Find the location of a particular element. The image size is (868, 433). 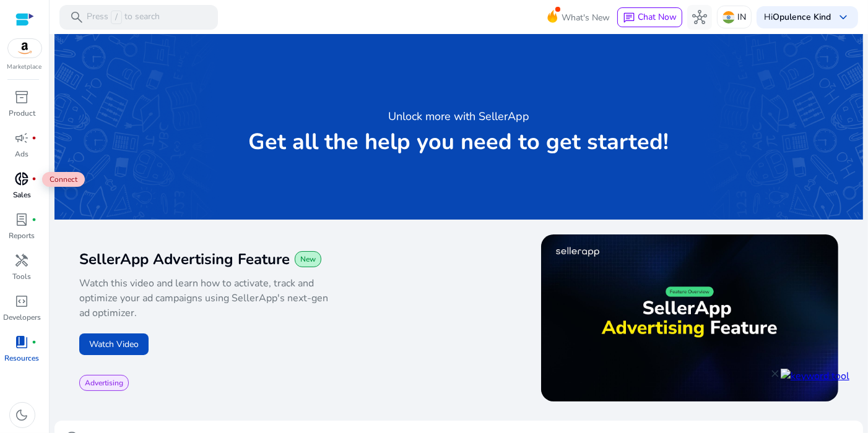

span: chat is located at coordinates (629, 18).